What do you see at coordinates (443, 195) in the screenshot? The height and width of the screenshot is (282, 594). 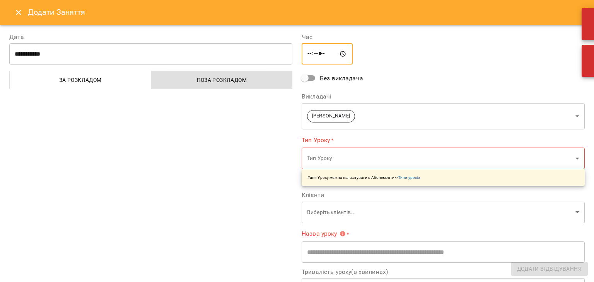 I see `label: Клієнти` at bounding box center [443, 195].